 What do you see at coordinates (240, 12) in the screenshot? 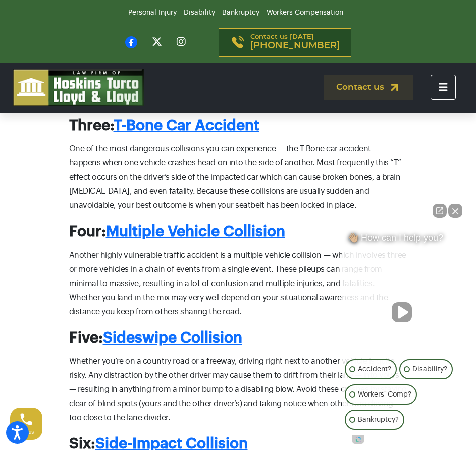
I see `a: Bankruptcy` at bounding box center [240, 12].